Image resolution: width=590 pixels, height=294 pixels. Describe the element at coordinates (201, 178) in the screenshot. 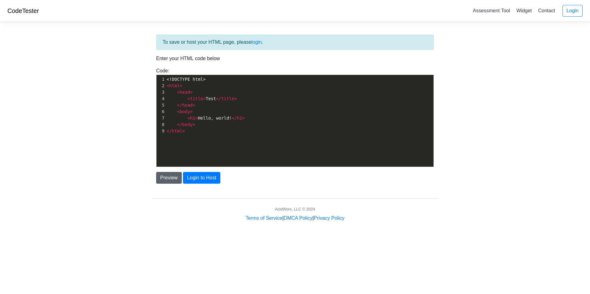

I see `button: Login to Host` at that location.